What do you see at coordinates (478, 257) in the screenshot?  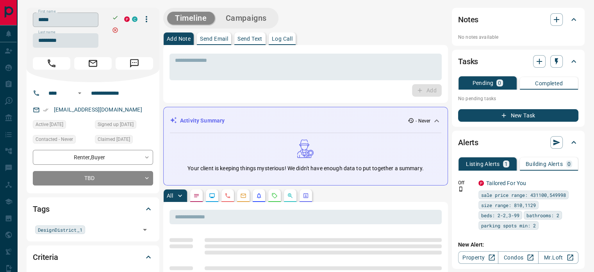 I see `a: Property` at bounding box center [478, 257].